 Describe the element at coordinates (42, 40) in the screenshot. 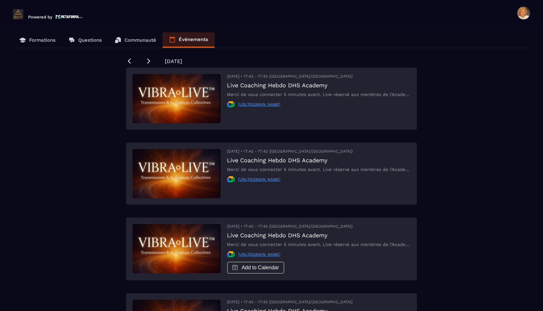

I see `p: Formations` at that location.